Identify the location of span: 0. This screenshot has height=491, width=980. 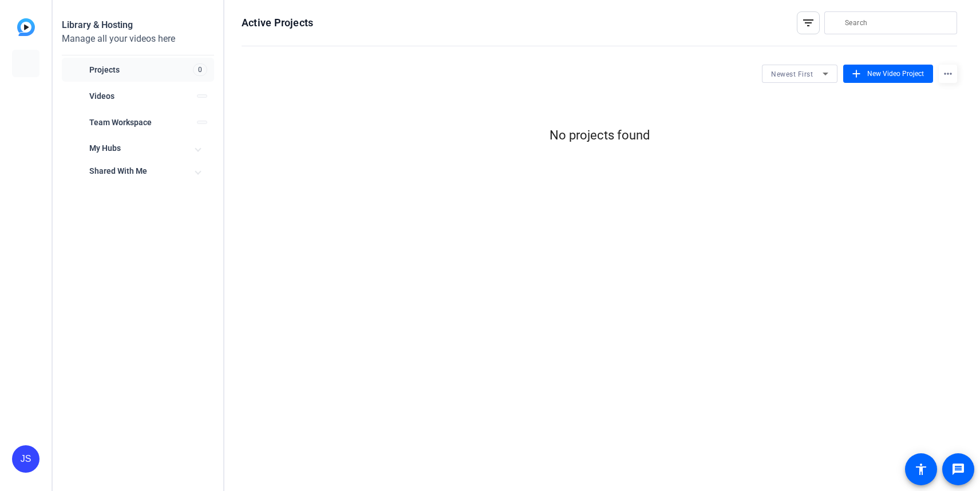
(199, 69).